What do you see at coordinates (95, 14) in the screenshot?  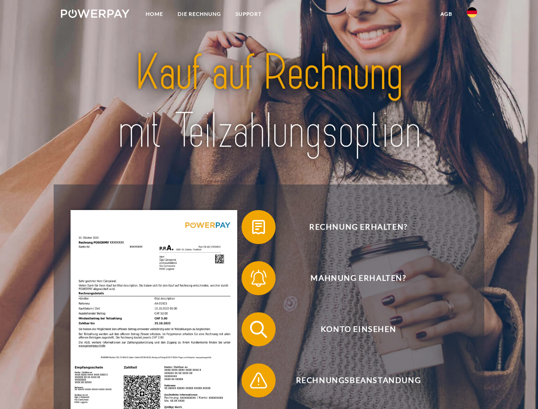 I see `img: logo-powerpay-white.svg` at bounding box center [95, 14].